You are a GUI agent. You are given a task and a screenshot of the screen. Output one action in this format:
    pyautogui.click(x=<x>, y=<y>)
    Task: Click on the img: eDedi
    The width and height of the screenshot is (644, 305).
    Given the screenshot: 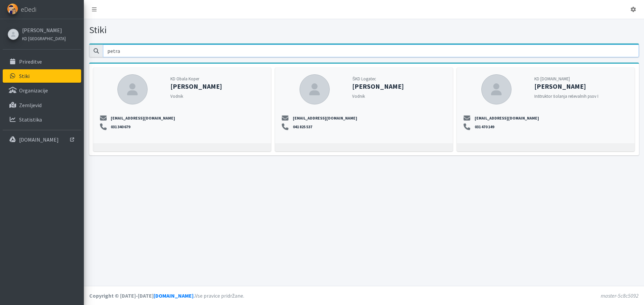 What is the action you would take?
    pyautogui.click(x=12, y=9)
    